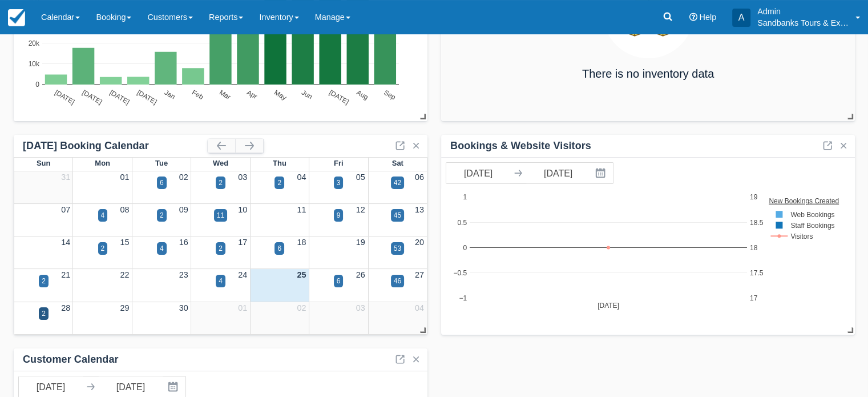 The image size is (868, 397). Describe the element at coordinates (65, 177) in the screenshot. I see `a: 31` at that location.